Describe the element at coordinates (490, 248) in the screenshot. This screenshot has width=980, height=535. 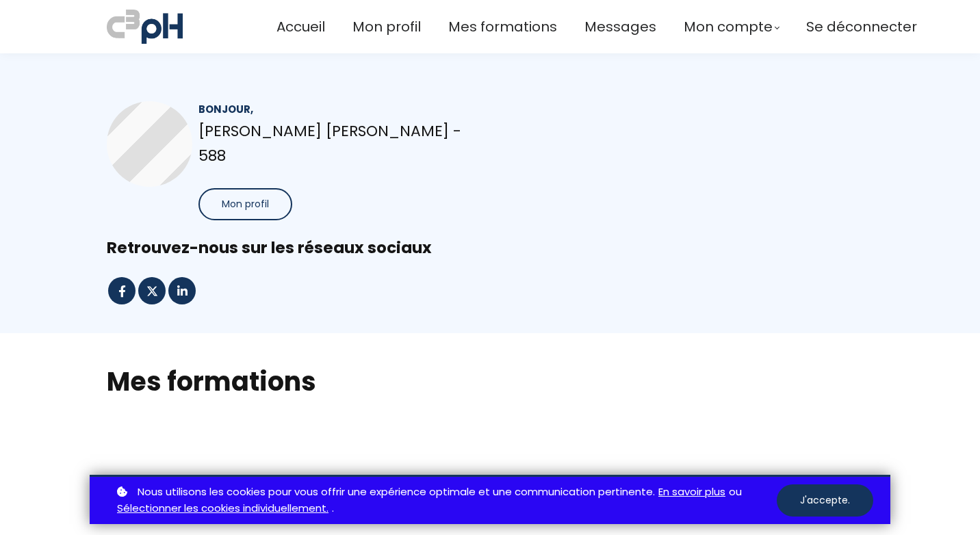
I see `div: Retrouvez-nous sur les réseaux sociaux` at that location.